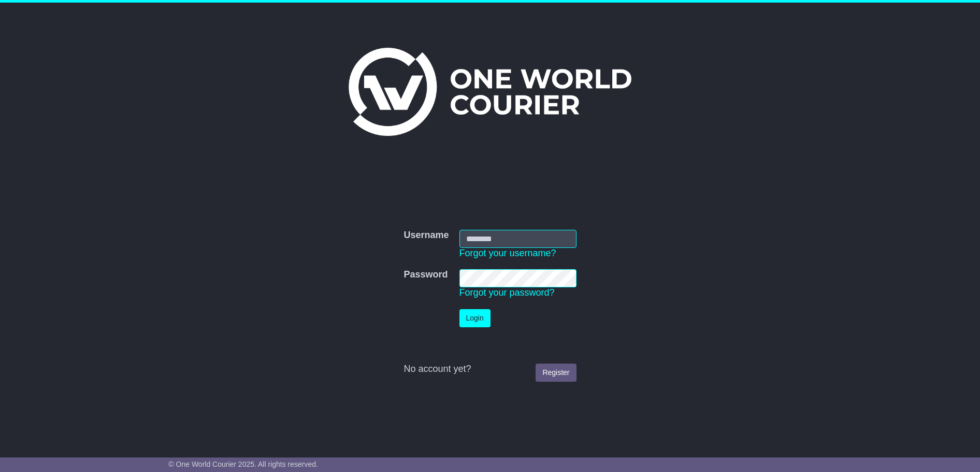 The width and height of the screenshot is (980, 472). I want to click on a: Register, so click(556, 372).